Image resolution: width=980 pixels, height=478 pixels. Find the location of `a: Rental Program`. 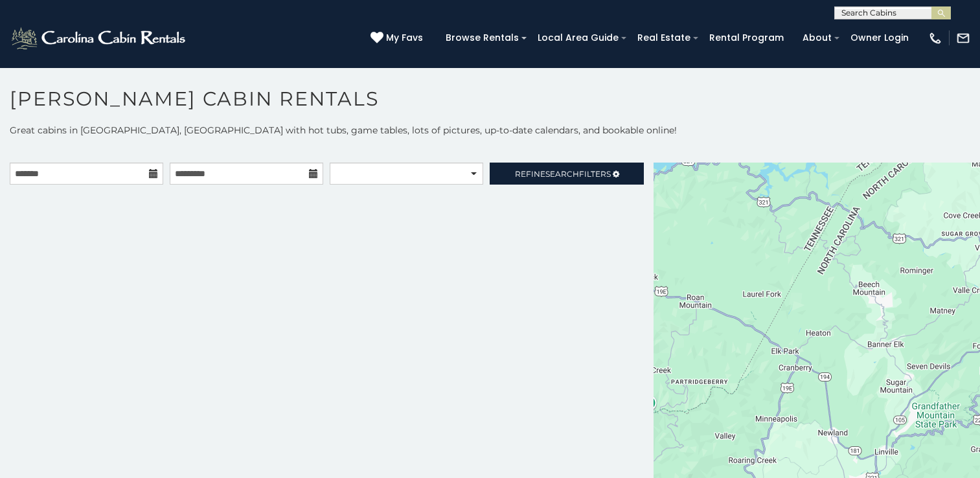

a: Rental Program is located at coordinates (746, 37).